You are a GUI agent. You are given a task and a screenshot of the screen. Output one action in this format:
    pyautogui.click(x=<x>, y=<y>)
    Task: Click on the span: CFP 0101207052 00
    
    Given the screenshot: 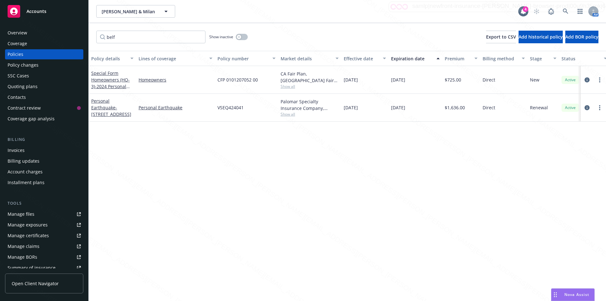 What is the action you would take?
    pyautogui.click(x=238, y=80)
    